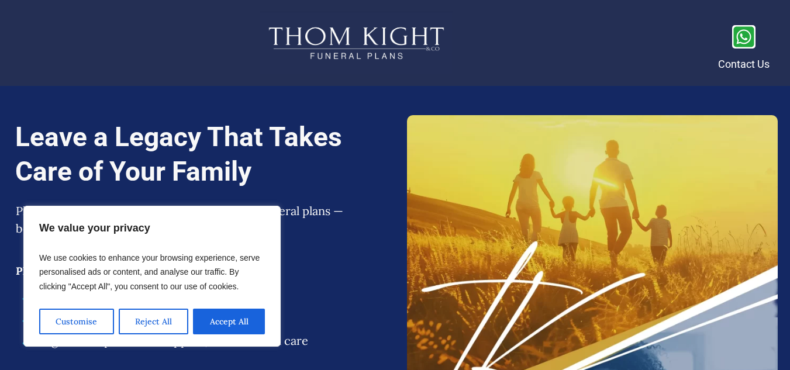 The image size is (790, 370). What do you see at coordinates (77, 271) in the screenshot?
I see `span: Plans from just R150 pm` at bounding box center [77, 271].